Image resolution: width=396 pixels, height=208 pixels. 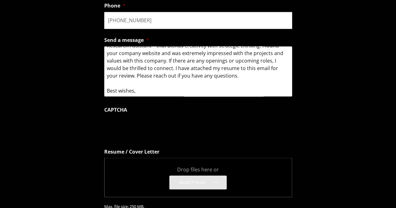 I want to click on button: select files, resume / cover letter, so click(x=198, y=183).